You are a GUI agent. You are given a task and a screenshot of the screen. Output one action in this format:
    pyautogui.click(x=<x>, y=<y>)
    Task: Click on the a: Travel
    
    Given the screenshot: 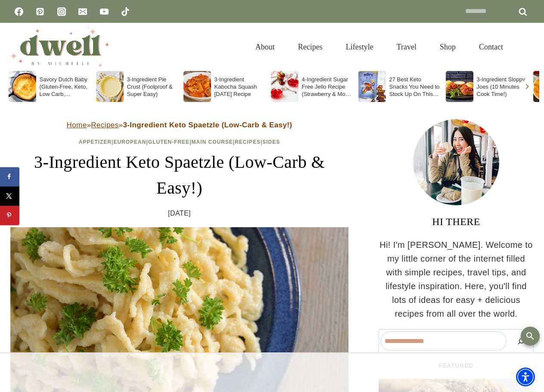 What is the action you would take?
    pyautogui.click(x=406, y=47)
    